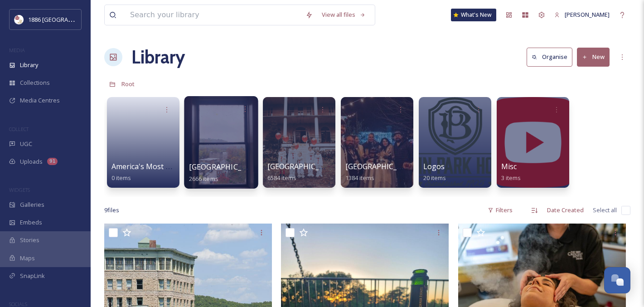  Describe the element at coordinates (282, 178) in the screenshot. I see `span: 6584 items` at that location.